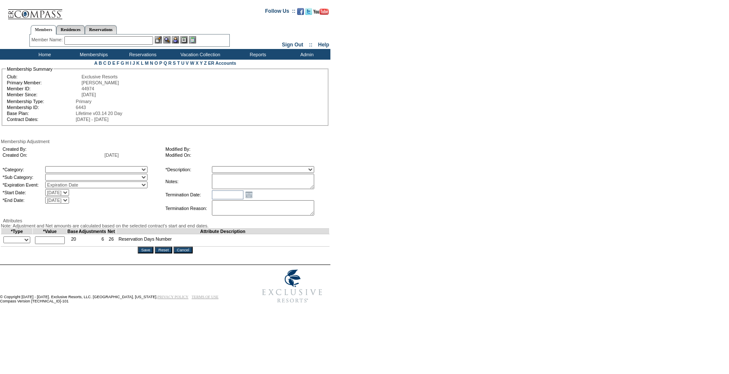 Image resolution: width=729 pixels, height=374 pixels. Describe the element at coordinates (145, 250) in the screenshot. I see `input: Save` at that location.